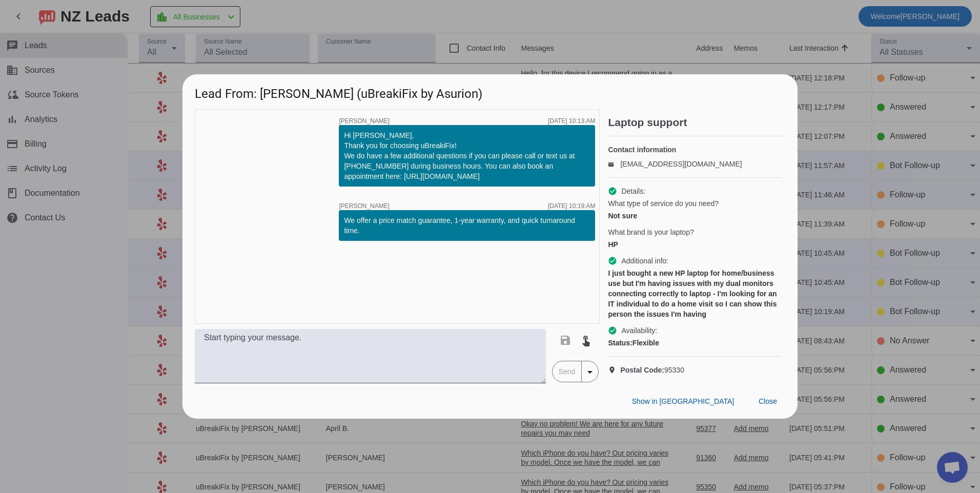  What do you see at coordinates (695, 294) in the screenshot?
I see `div: I just bought a new HP laptop for home/business use but I'm having issues with my dual monitors c...` at bounding box center [695, 294].